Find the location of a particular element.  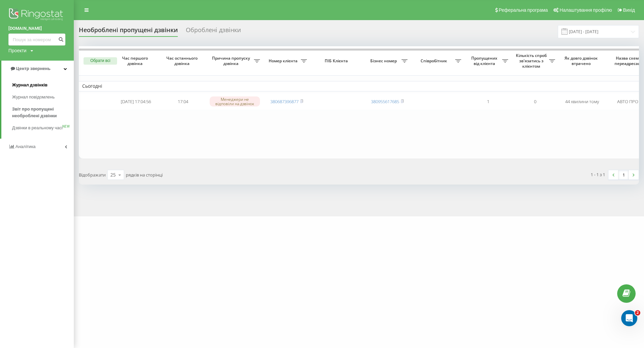

a: 380955617685 is located at coordinates (385, 101).